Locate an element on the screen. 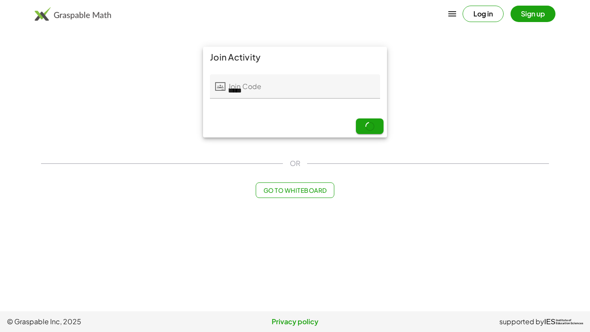 This screenshot has width=590, height=332. span: Go to Whiteboard is located at coordinates (295, 190).